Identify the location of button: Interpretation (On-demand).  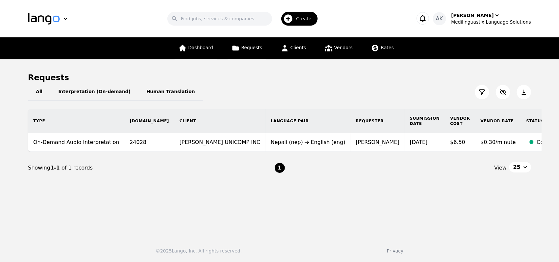
(94, 92).